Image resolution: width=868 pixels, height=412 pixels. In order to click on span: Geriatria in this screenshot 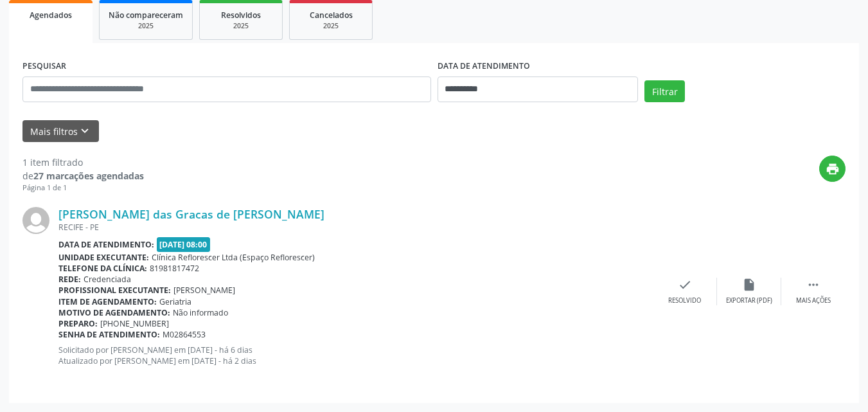, I will do `click(176, 302)`.